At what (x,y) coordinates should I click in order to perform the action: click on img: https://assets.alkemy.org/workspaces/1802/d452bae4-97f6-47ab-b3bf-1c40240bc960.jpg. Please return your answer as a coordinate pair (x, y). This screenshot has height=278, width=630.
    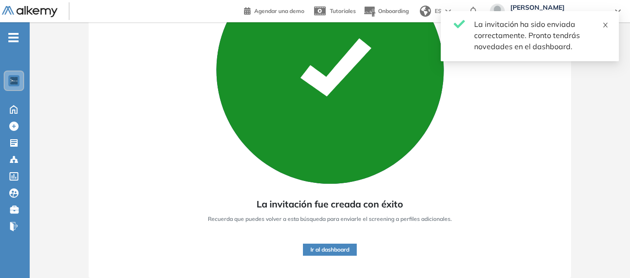
    Looking at the image, I should click on (14, 81).